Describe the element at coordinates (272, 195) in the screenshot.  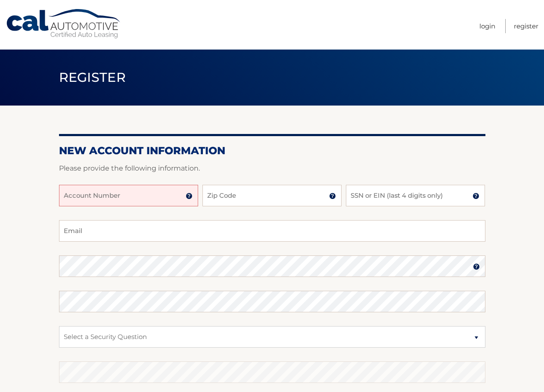
I see `input: Zip Code` at that location.